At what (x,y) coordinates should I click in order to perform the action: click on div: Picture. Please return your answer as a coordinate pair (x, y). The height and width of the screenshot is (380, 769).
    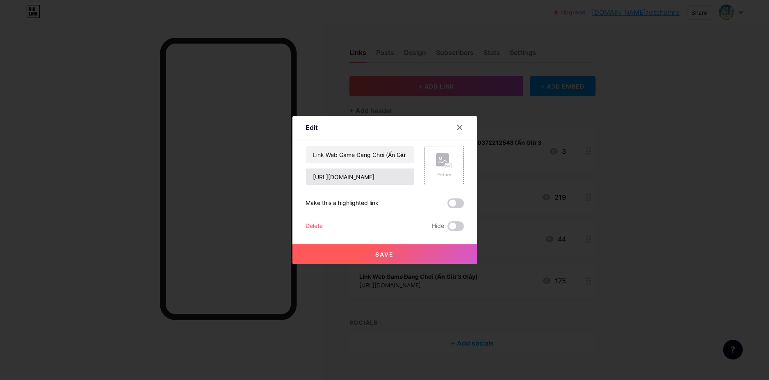
    Looking at the image, I should click on (444, 175).